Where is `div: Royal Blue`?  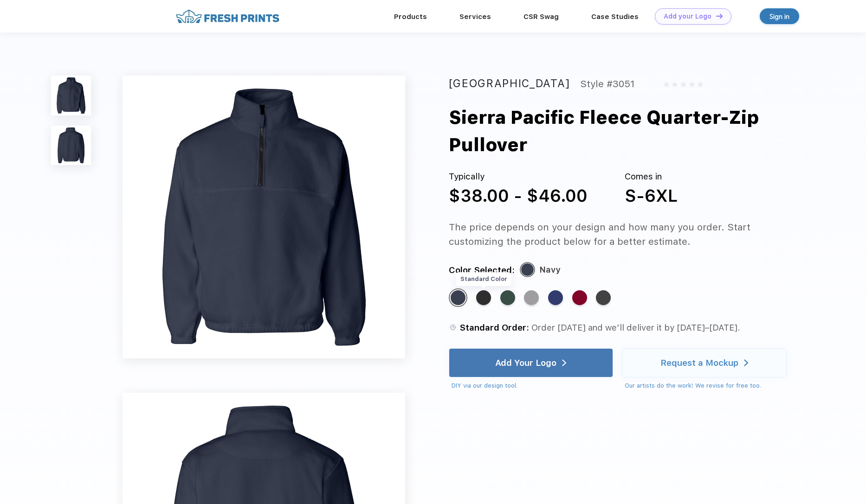
div: Royal Blue is located at coordinates (555, 298).